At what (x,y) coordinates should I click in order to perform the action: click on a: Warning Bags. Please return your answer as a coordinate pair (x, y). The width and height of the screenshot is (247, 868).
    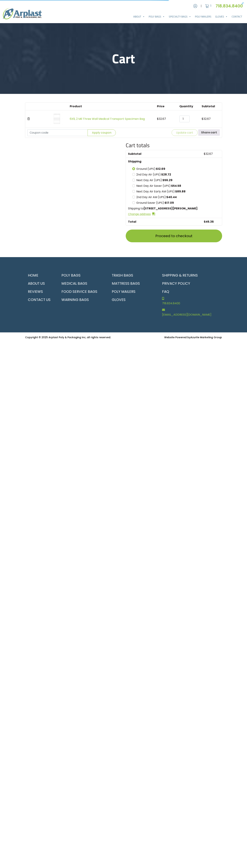
    Looking at the image, I should click on (82, 300).